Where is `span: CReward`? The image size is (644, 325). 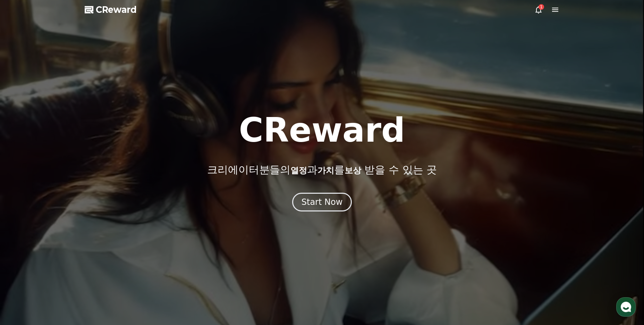 span: CReward is located at coordinates (116, 10).